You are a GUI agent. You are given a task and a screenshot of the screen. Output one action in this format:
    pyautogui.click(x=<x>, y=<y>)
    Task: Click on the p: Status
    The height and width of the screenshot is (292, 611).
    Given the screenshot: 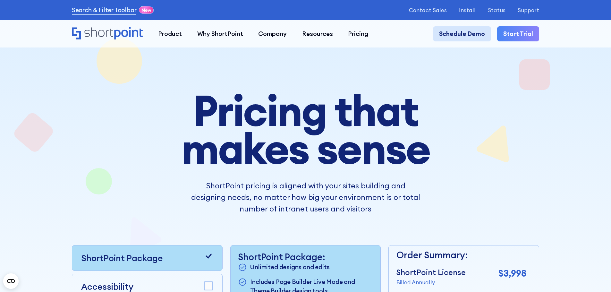 What is the action you would take?
    pyautogui.click(x=496, y=10)
    